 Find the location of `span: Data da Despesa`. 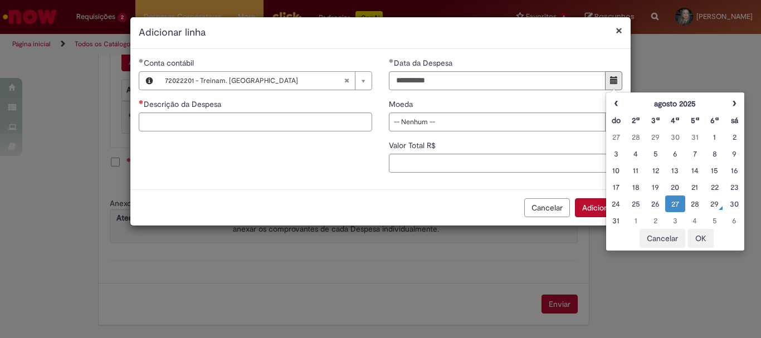

span: Data da Despesa is located at coordinates (424, 63).